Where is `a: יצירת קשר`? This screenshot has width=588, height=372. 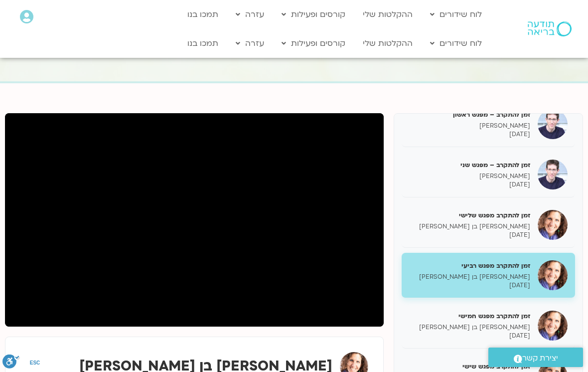
a: יצירת קשר is located at coordinates (536, 357).